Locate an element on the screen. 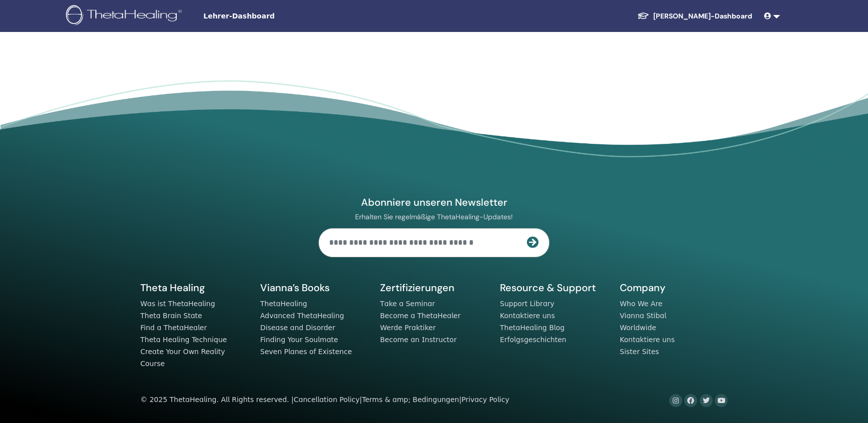  a: Seven Planes of Existence is located at coordinates (306, 352).